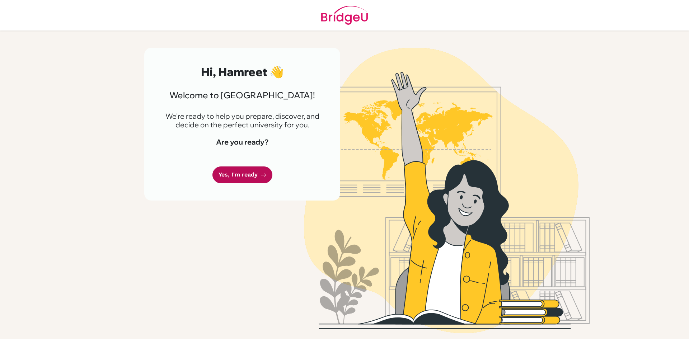 This screenshot has width=689, height=339. What do you see at coordinates (242, 72) in the screenshot?
I see `h2: Hi, Hamreet 👋` at bounding box center [242, 72].